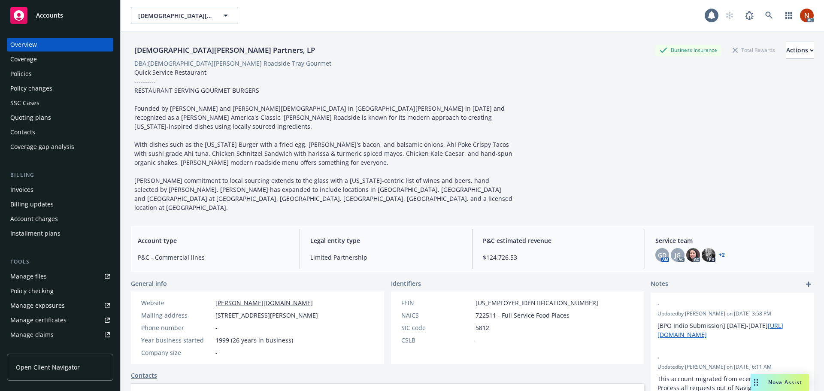  I want to click on a: Coverage, so click(60, 59).